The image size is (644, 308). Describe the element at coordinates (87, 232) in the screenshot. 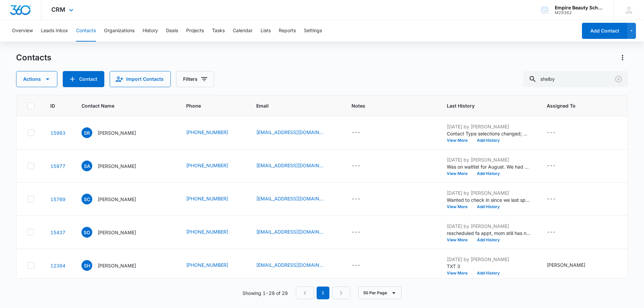

I see `span: SO` at that location.